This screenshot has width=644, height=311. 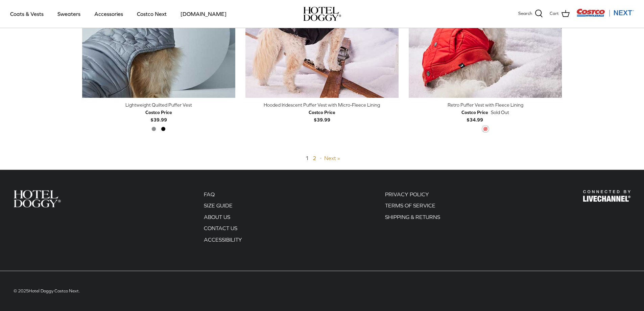 I want to click on div: Lightweight Quilted Puffer Vest, so click(x=159, y=105).